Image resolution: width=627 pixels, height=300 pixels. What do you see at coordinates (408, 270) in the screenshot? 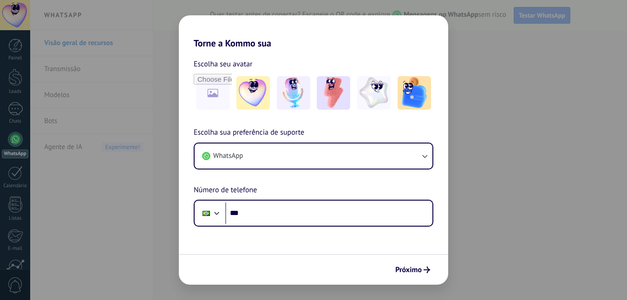
I see `span: Próximo` at bounding box center [408, 270].